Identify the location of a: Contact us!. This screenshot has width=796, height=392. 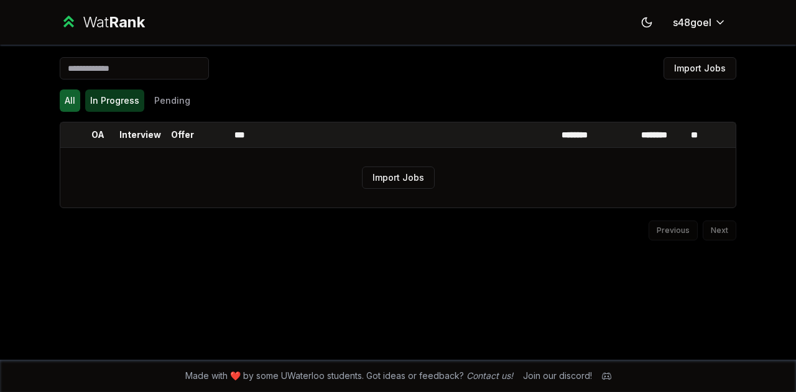
(489, 376).